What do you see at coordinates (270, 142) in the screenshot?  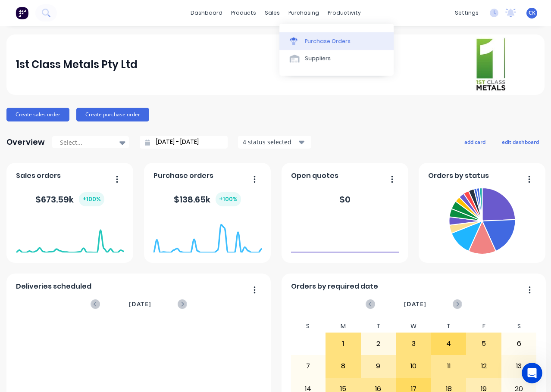 I see `div: 4 status selected` at bounding box center [270, 142].